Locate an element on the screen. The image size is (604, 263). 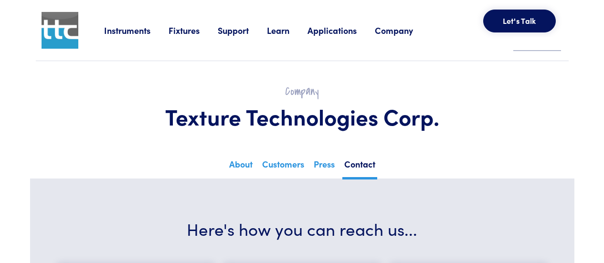
a: Press is located at coordinates (324, 167).